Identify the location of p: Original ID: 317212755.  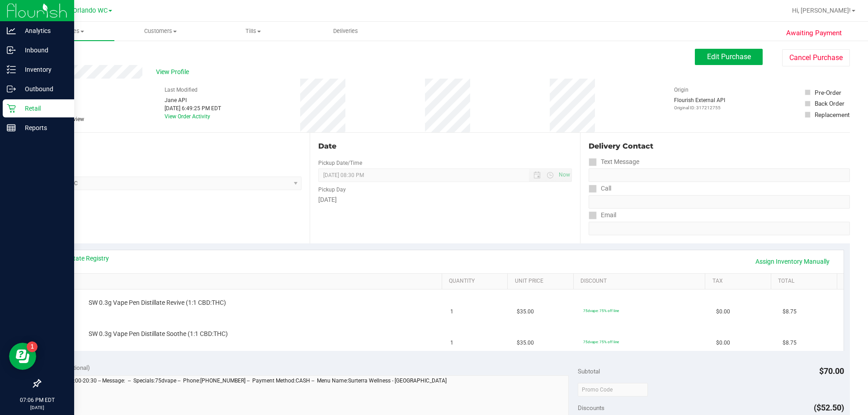
(699, 107).